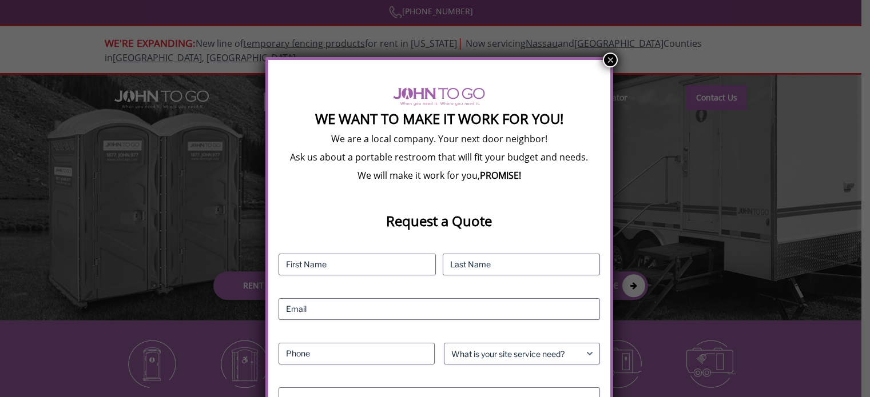 This screenshot has height=397, width=870. I want to click on p: Ask us about a portable restroom that will fit your budget and needs., so click(439, 157).